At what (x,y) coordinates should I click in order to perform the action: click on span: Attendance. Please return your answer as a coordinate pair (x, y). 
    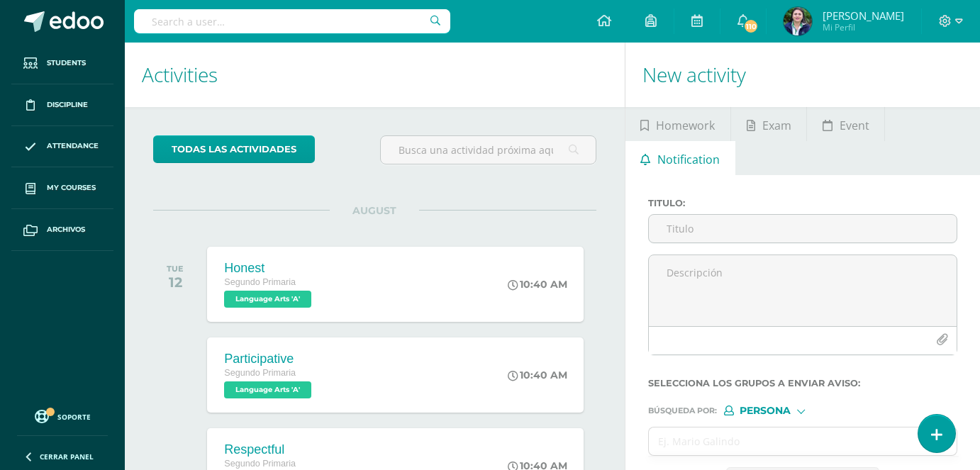
    Looking at the image, I should click on (73, 146).